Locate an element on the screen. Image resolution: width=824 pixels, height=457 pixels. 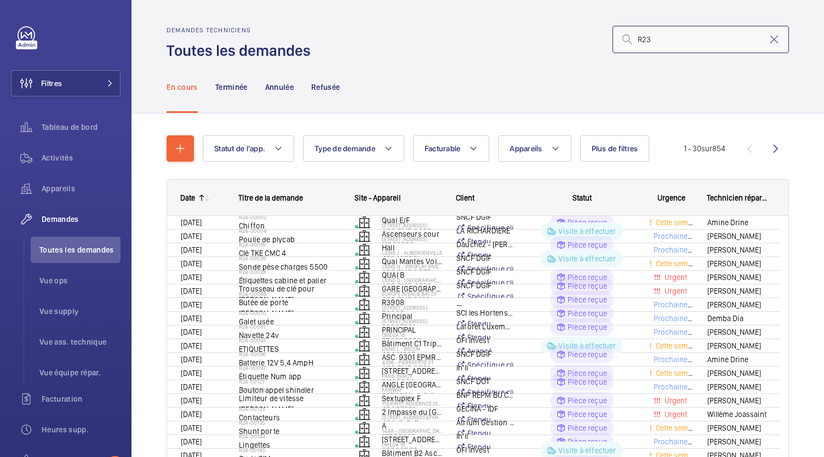
span: Plus de filtres is located at coordinates (614, 148).